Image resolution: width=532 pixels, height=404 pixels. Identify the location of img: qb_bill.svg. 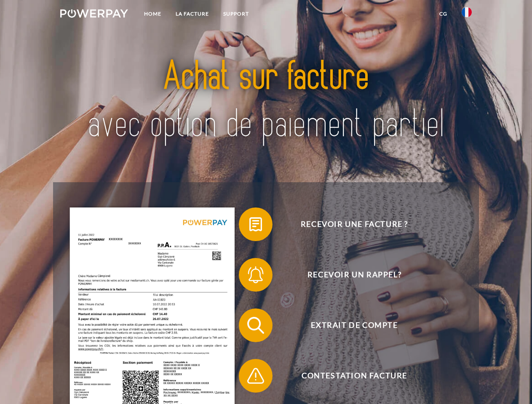
(256, 224).